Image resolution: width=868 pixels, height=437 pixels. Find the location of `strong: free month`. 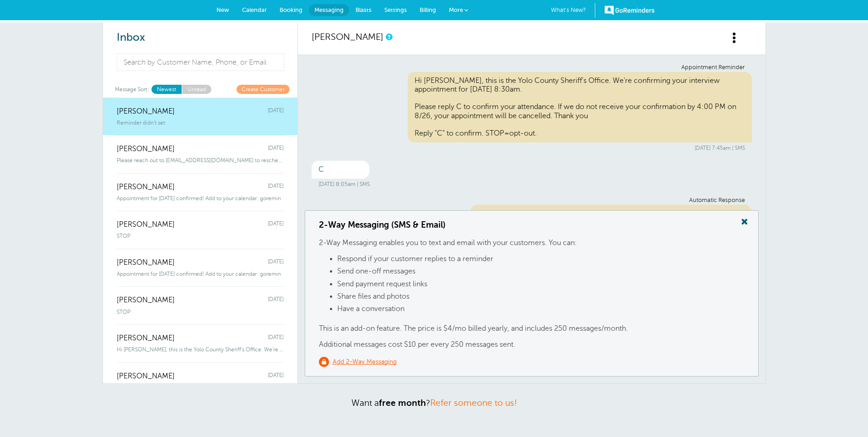

strong: free month is located at coordinates (402, 403).